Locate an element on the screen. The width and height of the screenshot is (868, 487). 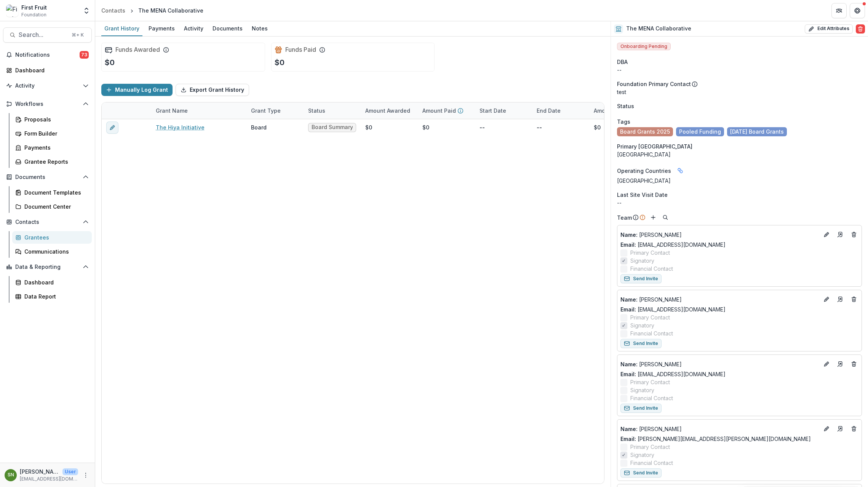
span: Notifications is located at coordinates (47, 55).